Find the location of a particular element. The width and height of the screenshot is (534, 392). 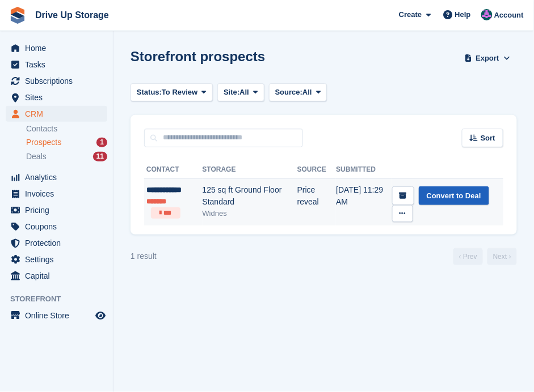

div: 125 sq ft Ground Floor Standard is located at coordinates (250, 196).